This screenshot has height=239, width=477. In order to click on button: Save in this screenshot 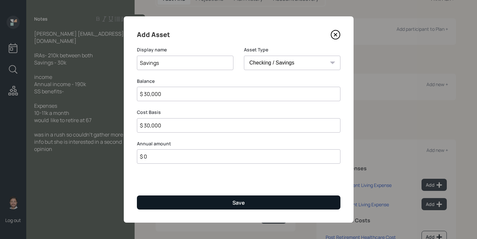, I will do `click(239, 203)`.